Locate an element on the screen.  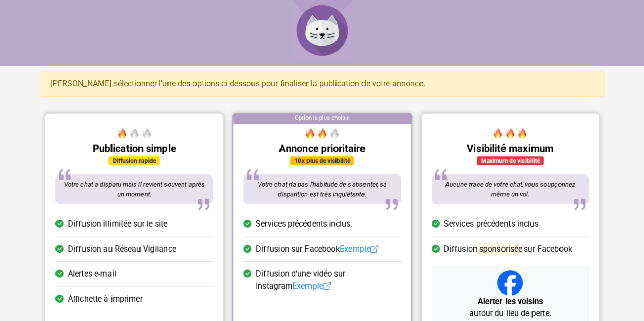
strong: Alerter les voisins is located at coordinates (510, 301).